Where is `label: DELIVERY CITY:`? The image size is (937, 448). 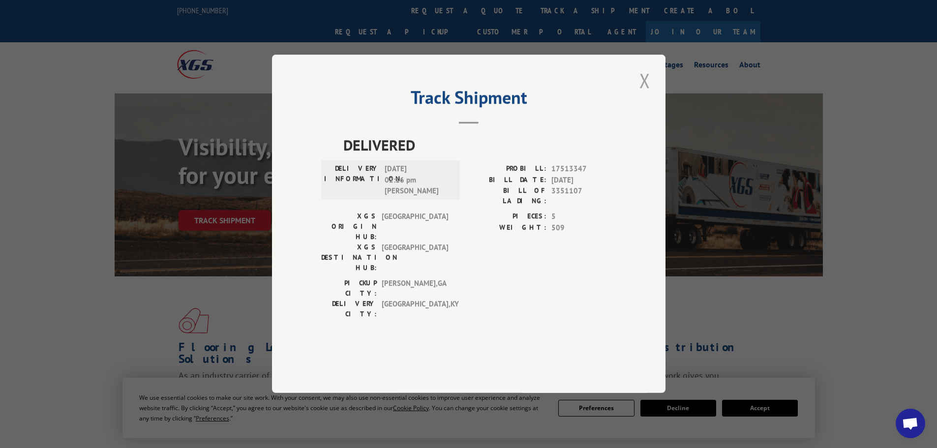
label: DELIVERY CITY: is located at coordinates (349, 309).